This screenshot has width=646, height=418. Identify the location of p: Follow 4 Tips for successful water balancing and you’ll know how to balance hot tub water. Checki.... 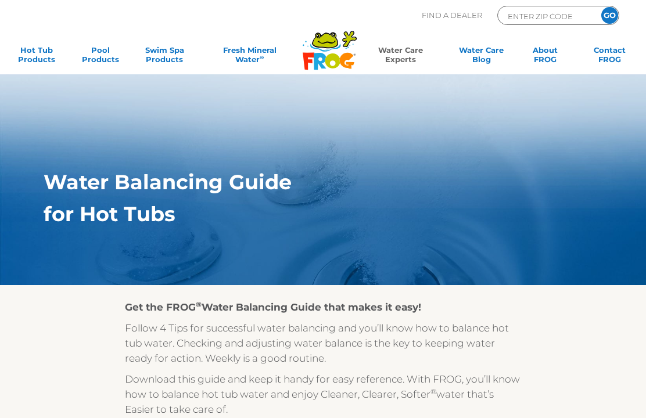
(322, 343).